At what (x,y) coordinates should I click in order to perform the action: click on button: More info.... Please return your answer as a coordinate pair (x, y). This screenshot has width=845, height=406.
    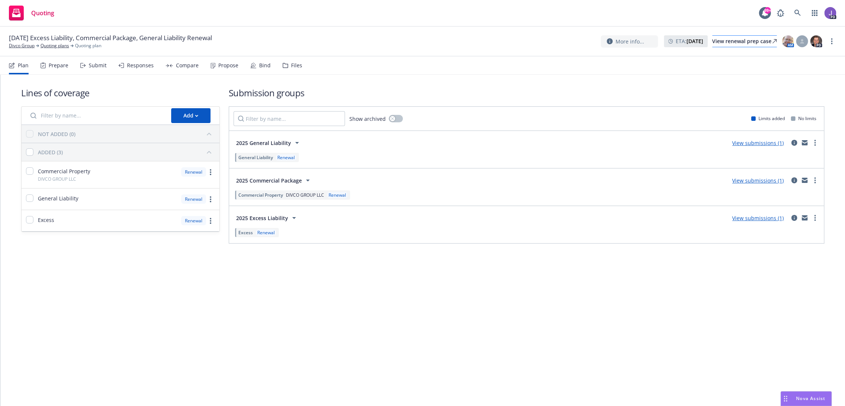
    Looking at the image, I should click on (630, 41).